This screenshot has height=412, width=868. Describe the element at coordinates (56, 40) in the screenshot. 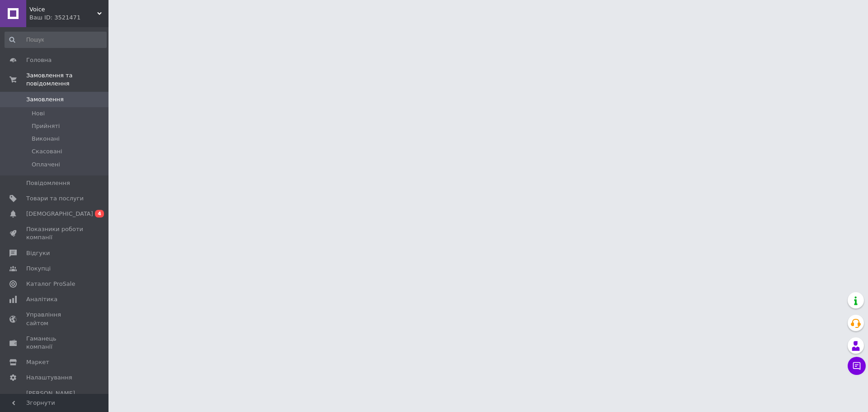

I see `input: Пошук` at that location.